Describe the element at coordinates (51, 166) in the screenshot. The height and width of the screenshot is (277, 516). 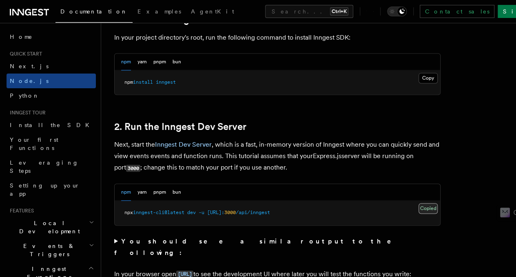
I see `a: Leveraging Steps` at that location.